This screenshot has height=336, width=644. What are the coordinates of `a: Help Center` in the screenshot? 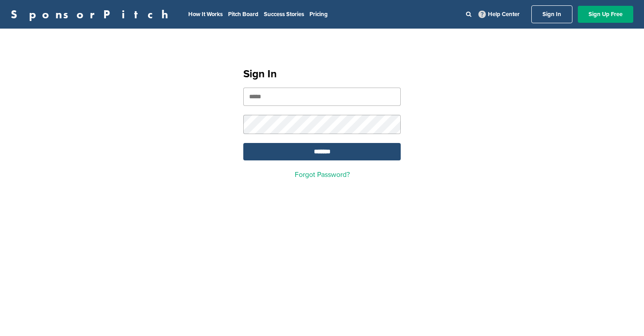 It's located at (499, 14).